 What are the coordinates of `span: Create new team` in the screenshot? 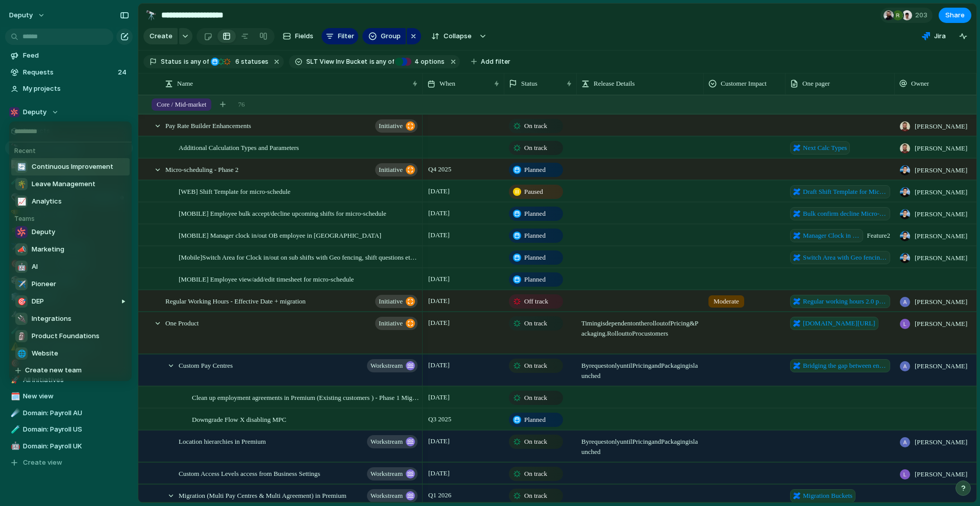 It's located at (53, 371).